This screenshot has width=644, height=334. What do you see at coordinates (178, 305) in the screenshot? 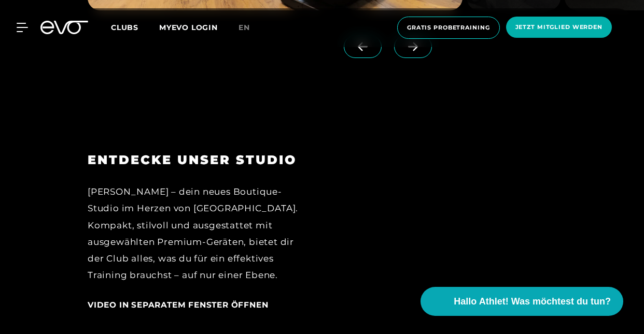
I see `span: Video in separatem Fenster öffnen` at bounding box center [178, 305].